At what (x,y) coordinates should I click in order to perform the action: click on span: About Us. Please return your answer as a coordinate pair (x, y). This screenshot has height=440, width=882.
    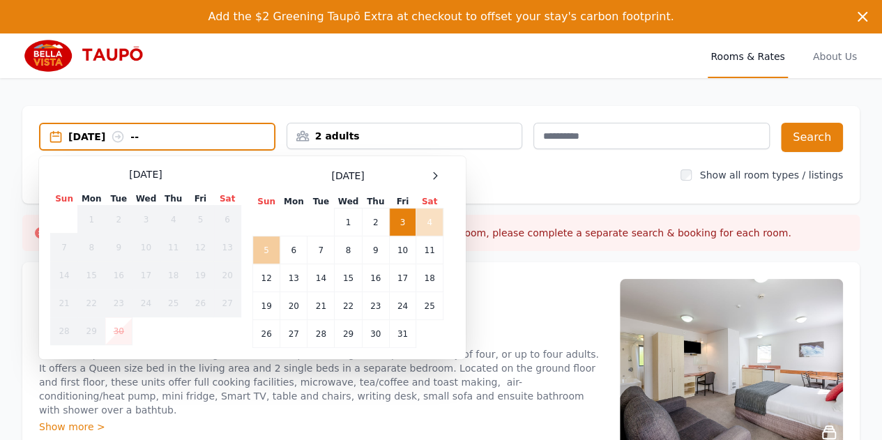
    Looking at the image, I should click on (834, 56).